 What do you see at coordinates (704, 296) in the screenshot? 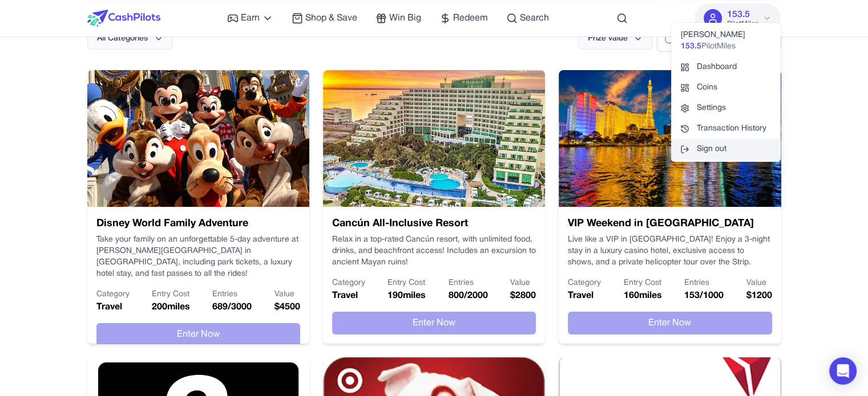
I see `p: 153 / 1000` at bounding box center [704, 296].